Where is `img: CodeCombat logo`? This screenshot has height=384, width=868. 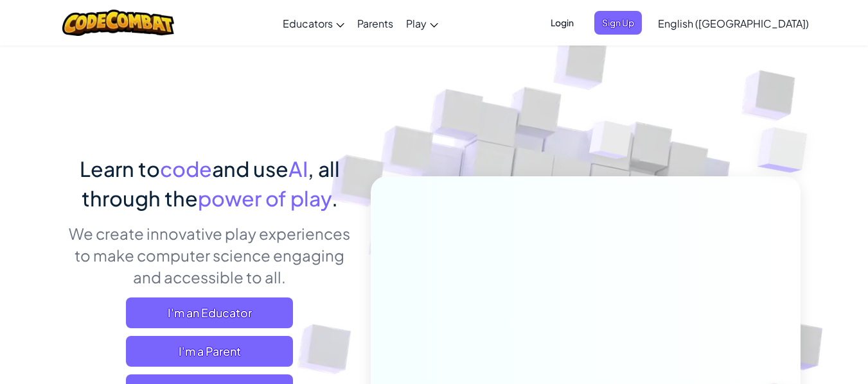 img: CodeCombat logo is located at coordinates (118, 23).